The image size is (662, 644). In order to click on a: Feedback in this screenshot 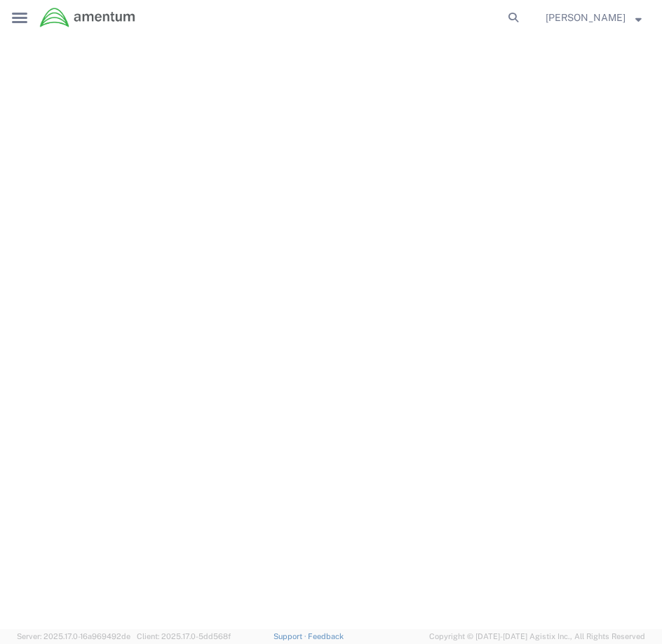, I will do `click(325, 637)`.